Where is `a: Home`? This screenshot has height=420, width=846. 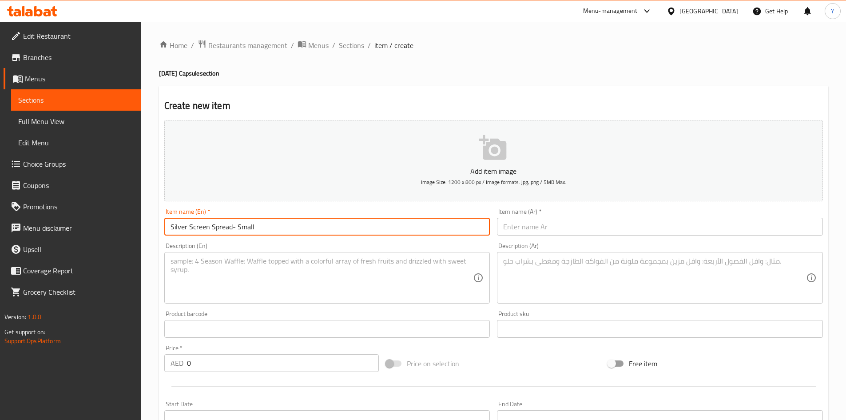
a: Home is located at coordinates (173, 45).